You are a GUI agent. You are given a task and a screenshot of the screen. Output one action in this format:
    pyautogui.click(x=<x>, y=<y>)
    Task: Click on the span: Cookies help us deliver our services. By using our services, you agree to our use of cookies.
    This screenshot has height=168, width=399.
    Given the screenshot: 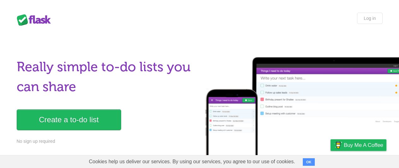 What is the action you would take?
    pyautogui.click(x=192, y=162)
    